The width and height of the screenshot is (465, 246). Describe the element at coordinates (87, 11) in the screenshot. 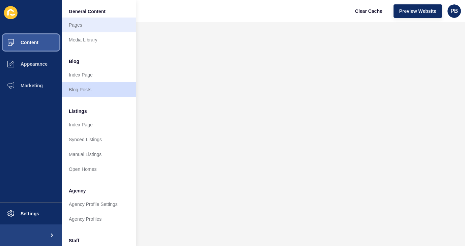

I see `span: General Content` at that location.